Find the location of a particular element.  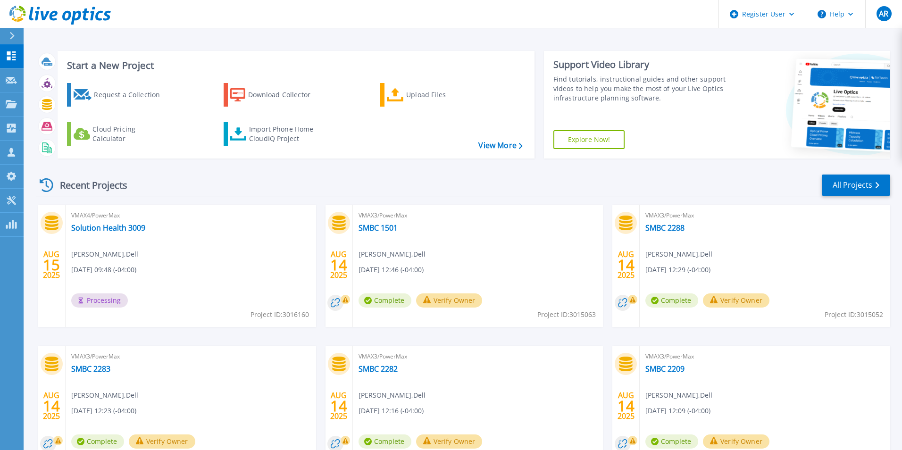

span: VMAX4/PowerMax is located at coordinates (191, 216).